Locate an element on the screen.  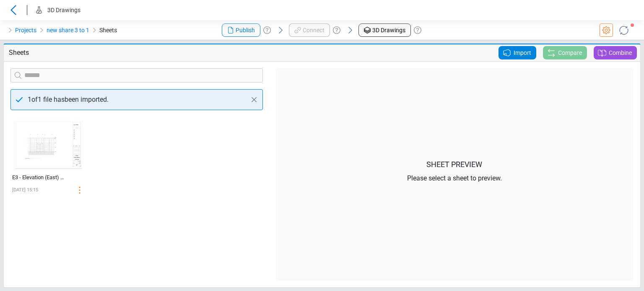
span: 1 of 1 file has been imported. is located at coordinates (68, 100).